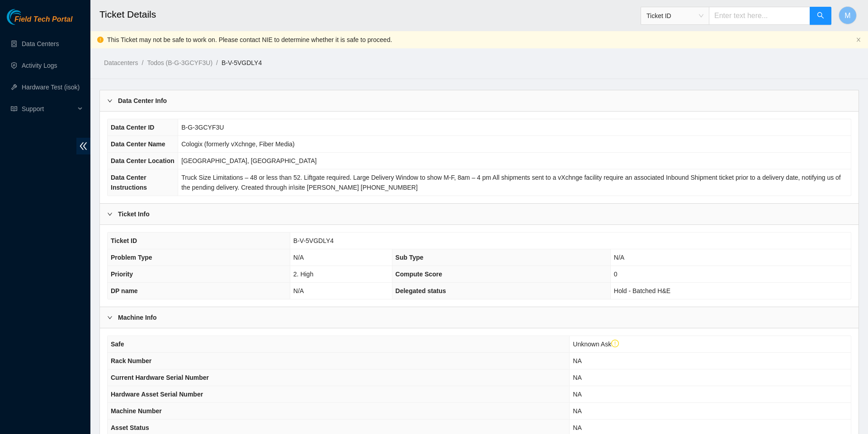  What do you see at coordinates (419, 274) in the screenshot?
I see `span: Compute Score` at bounding box center [419, 274].